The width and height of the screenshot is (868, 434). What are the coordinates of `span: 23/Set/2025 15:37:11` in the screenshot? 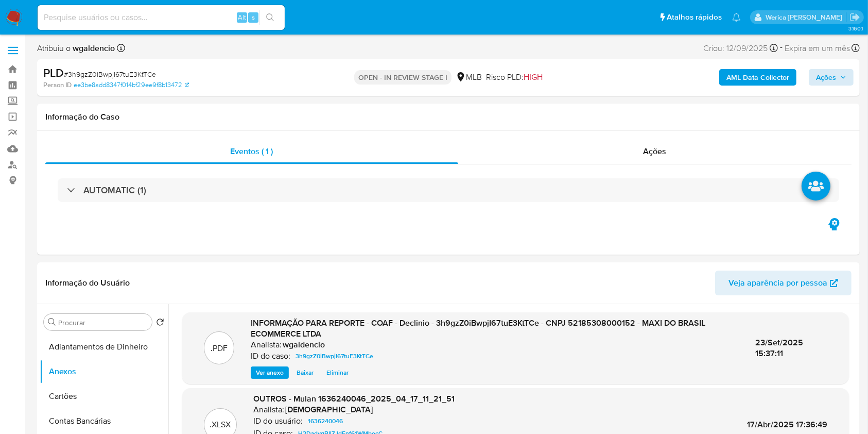 It's located at (779, 347).